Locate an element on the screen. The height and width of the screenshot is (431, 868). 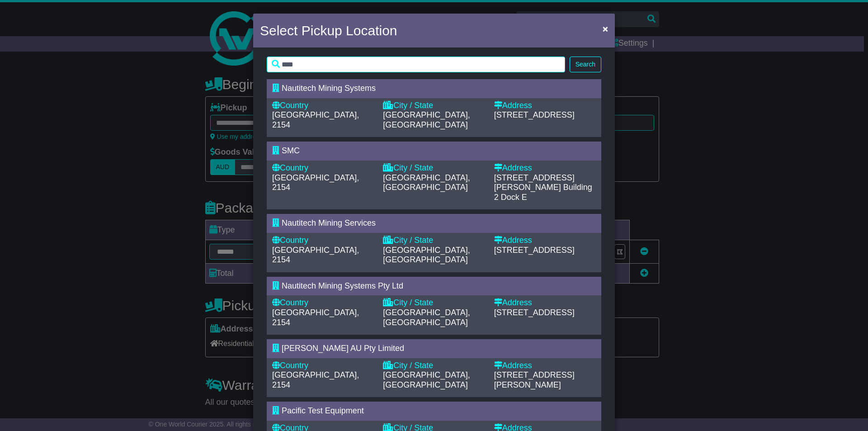
h4: Select Pickup Location is located at coordinates (328, 30).